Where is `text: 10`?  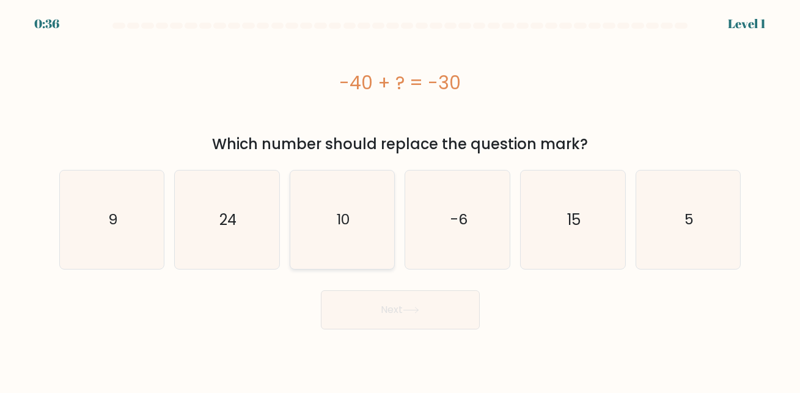 text: 10 is located at coordinates (343, 219).